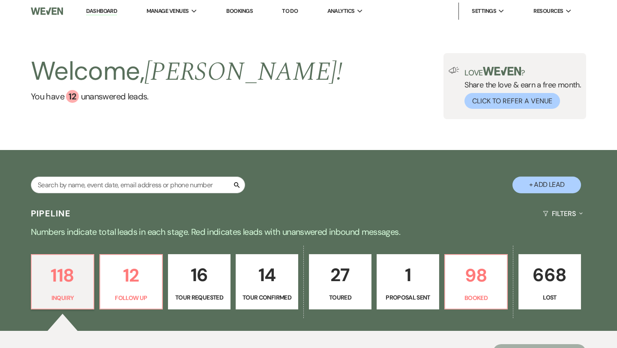  What do you see at coordinates (520, 88) in the screenshot?
I see `div: Share the love & earn a free month.` at bounding box center [520, 88].